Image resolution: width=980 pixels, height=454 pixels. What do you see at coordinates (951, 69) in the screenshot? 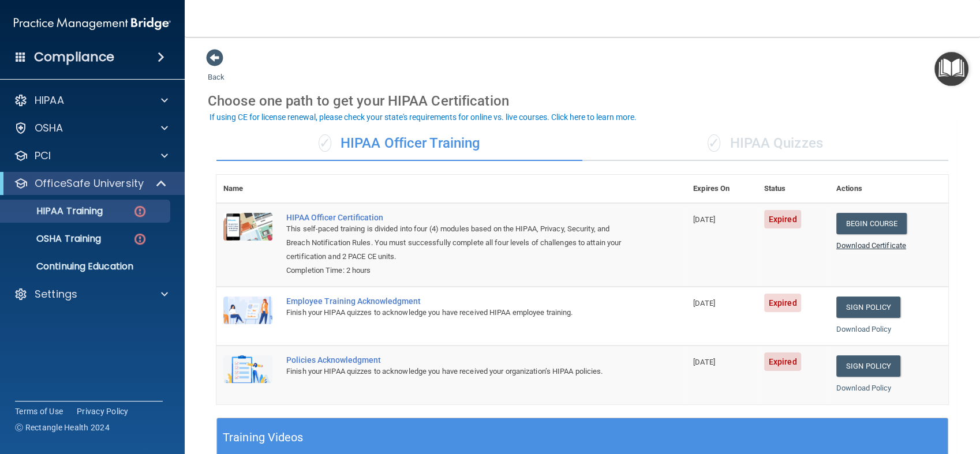
I see `button: Open Resource Center` at bounding box center [951, 69].